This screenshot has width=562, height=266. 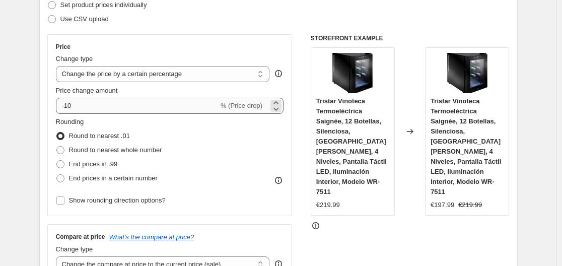 I want to click on input: -15, so click(x=137, y=106).